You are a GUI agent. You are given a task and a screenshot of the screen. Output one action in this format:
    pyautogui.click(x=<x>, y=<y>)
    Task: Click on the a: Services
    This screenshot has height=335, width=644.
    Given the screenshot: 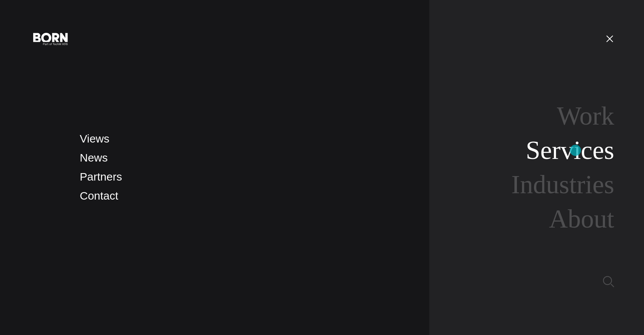 What is the action you would take?
    pyautogui.click(x=570, y=150)
    